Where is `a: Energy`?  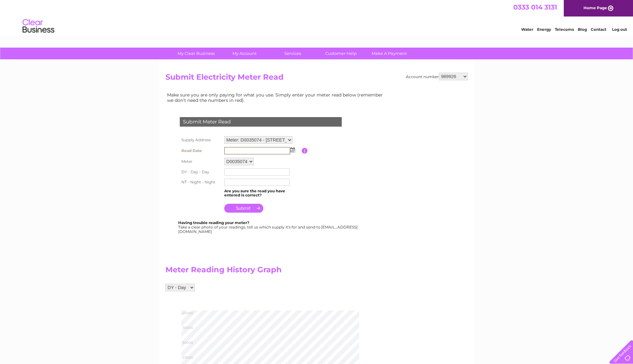
a: Energy is located at coordinates (544, 30).